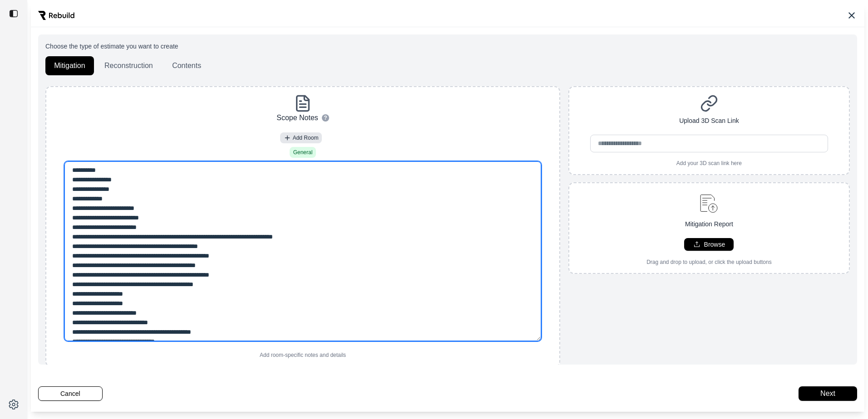 This screenshot has width=868, height=419. Describe the element at coordinates (709, 164) in the screenshot. I see `p: Add your 3D scan link here` at that location.